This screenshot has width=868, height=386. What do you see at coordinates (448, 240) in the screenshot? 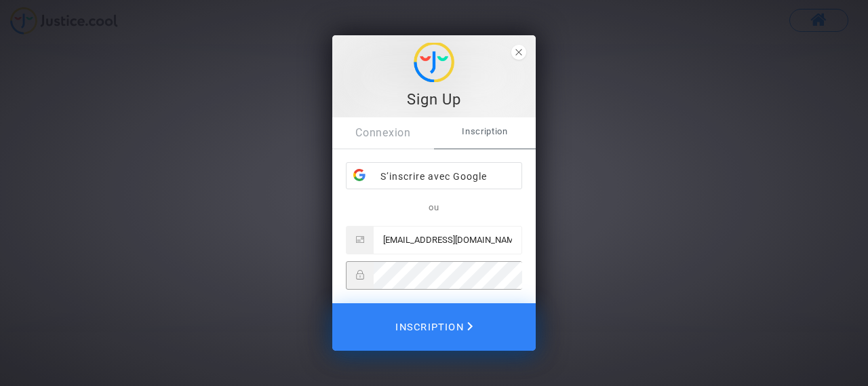
I see `input: Email` at bounding box center [448, 240].